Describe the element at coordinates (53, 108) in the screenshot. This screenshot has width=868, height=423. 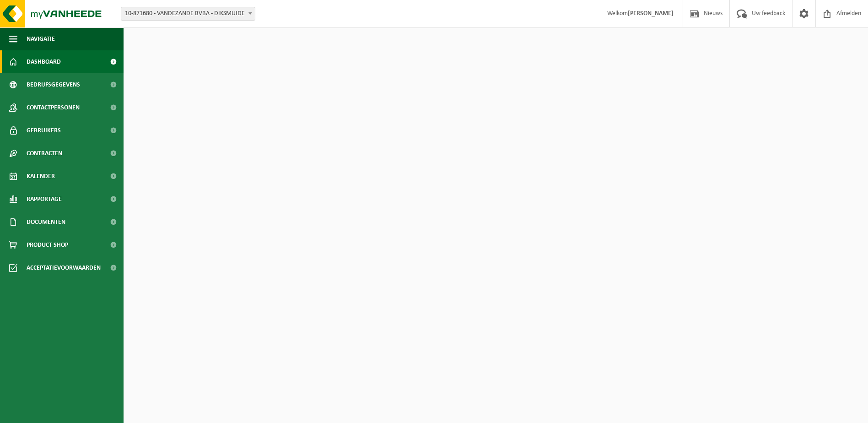
I see `span: Contactpersonen` at that location.